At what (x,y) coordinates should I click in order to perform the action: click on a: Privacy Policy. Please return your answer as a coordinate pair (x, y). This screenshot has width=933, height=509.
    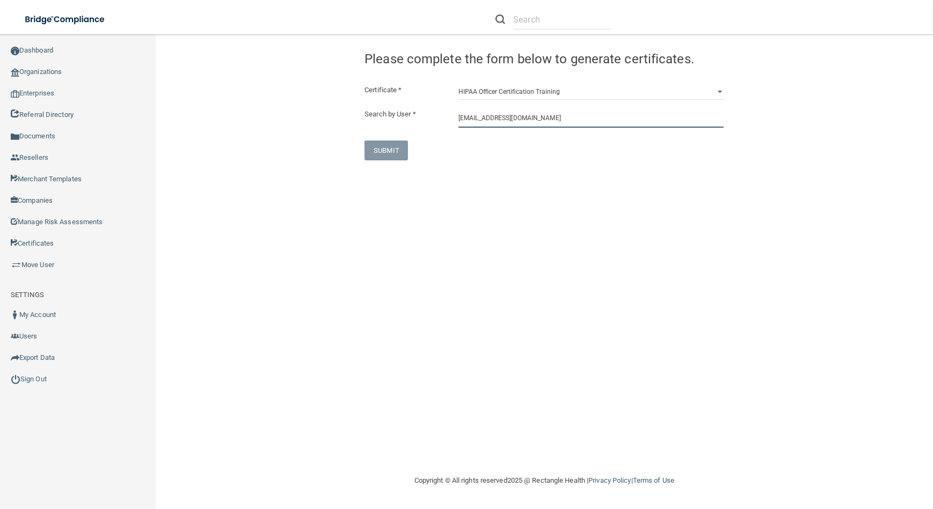
    Looking at the image, I should click on (609, 480).